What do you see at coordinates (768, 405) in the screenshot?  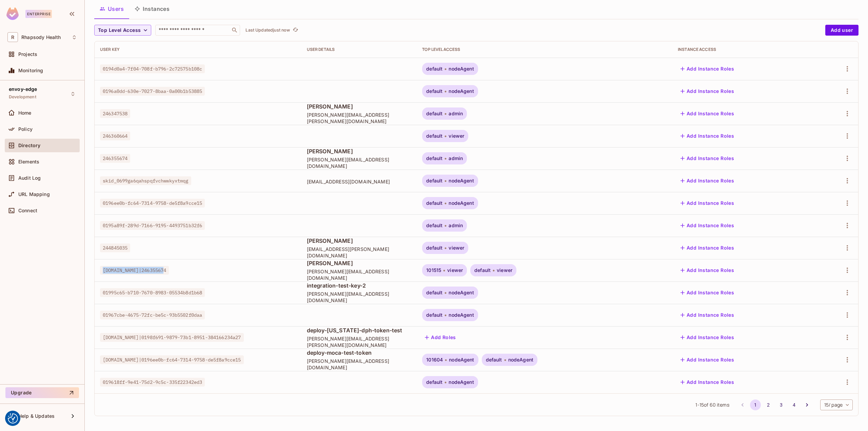 I see `button: Go to page 2` at bounding box center [768, 405].